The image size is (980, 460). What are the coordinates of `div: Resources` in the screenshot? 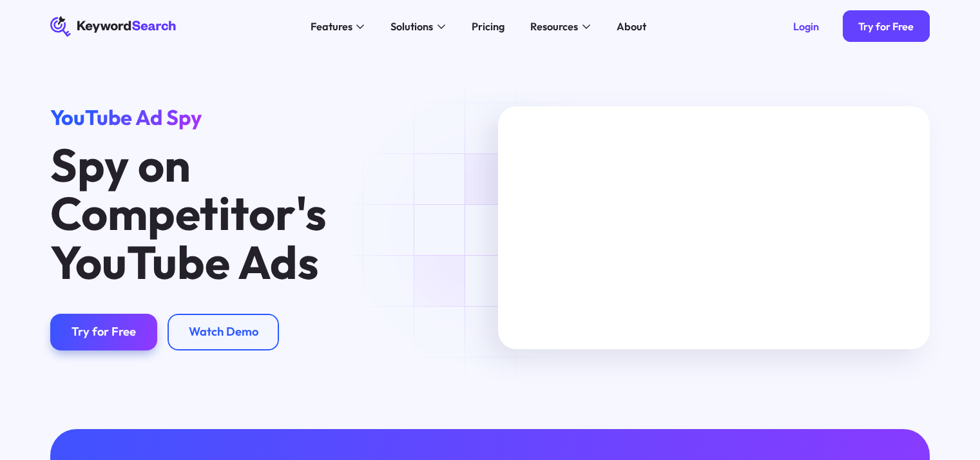 It's located at (554, 27).